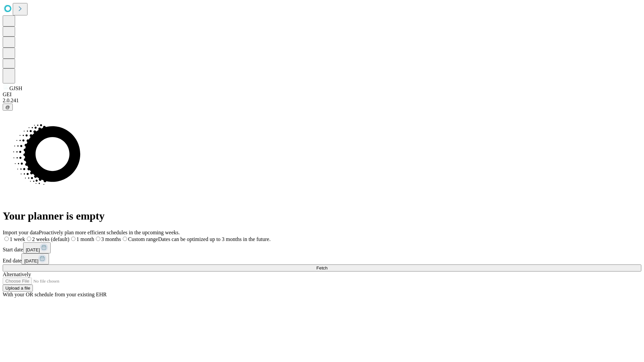 The height and width of the screenshot is (362, 644). I want to click on span: Alternatively, so click(17, 274).